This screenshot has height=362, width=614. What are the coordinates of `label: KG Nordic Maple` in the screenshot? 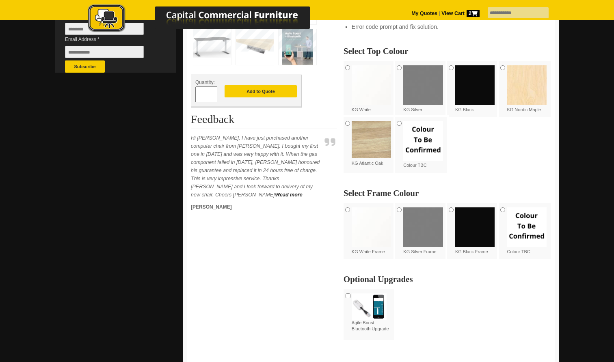 It's located at (527, 89).